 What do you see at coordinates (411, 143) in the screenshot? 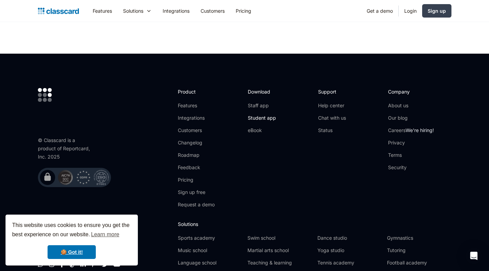
I see `a: Privacy` at bounding box center [411, 143].